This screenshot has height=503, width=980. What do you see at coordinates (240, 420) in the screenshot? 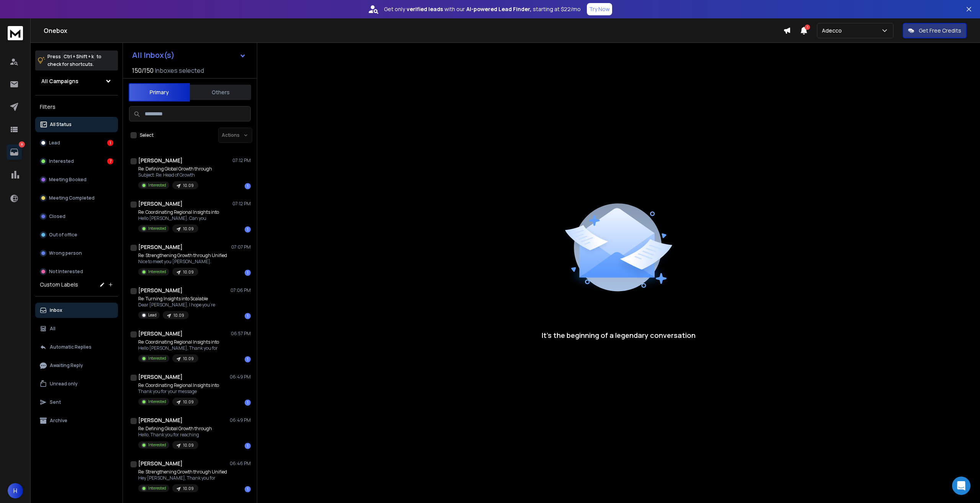
I see `p: 06:49 PM` at bounding box center [240, 420].